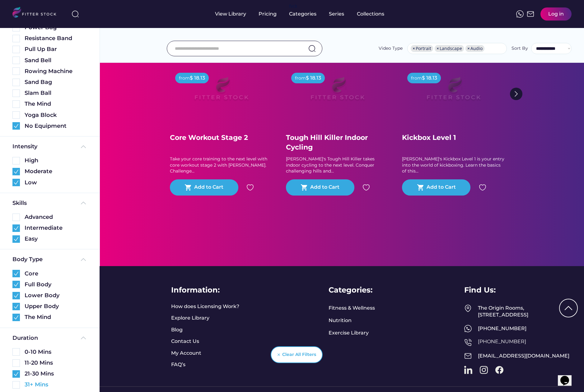  What do you see at coordinates (520, 49) in the screenshot?
I see `div: Sort By` at bounding box center [520, 49].